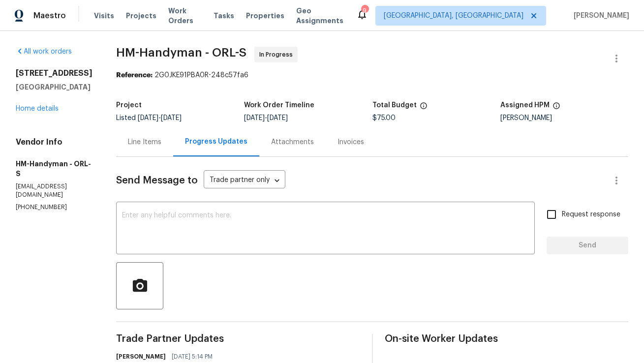 The width and height of the screenshot is (644, 363). Describe the element at coordinates (185, 16) in the screenshot. I see `span: Work Orders` at that location.